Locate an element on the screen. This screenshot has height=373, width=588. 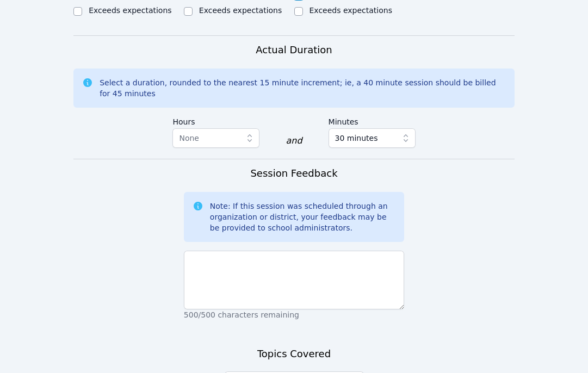
div: and is located at coordinates (294, 141).